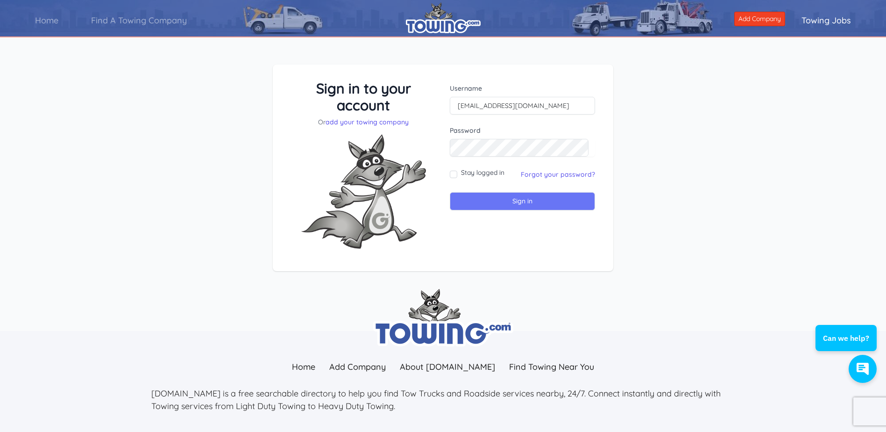 Image resolution: width=886 pixels, height=432 pixels. What do you see at coordinates (482, 172) in the screenshot?
I see `label: Stay logged in` at bounding box center [482, 172].